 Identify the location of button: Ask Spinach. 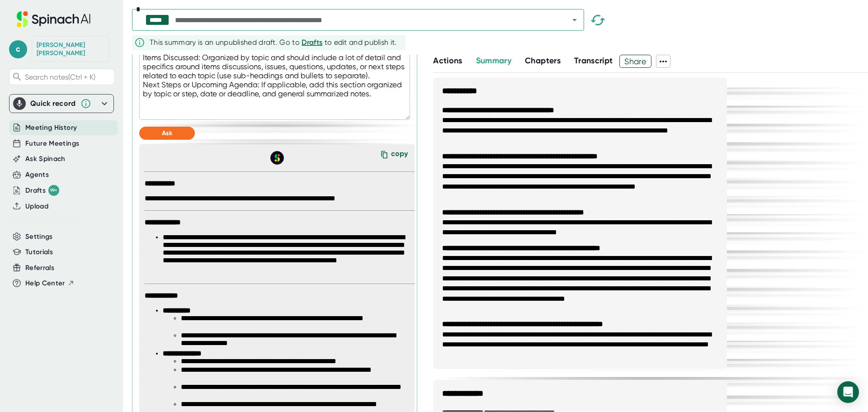
(45, 159).